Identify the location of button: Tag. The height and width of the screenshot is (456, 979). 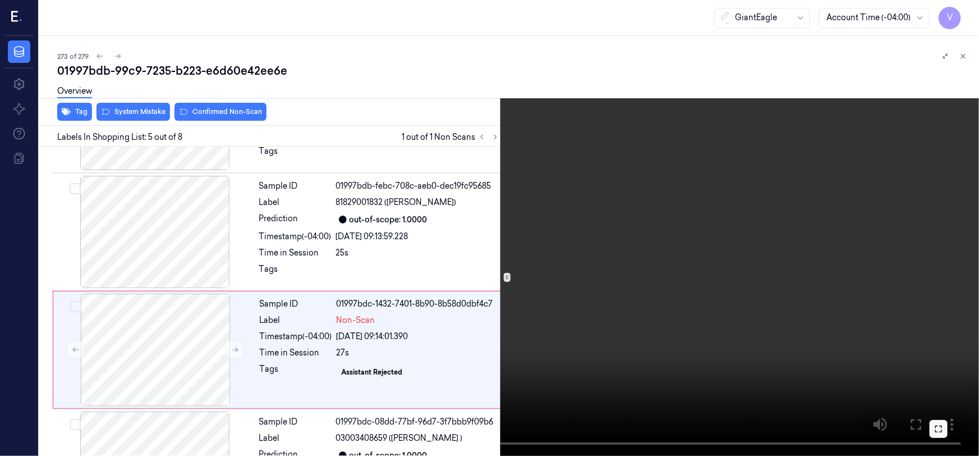
(75, 112).